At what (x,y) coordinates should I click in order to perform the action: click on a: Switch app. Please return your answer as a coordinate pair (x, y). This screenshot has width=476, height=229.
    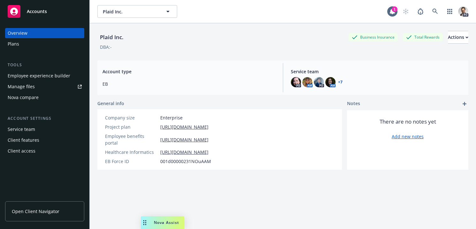
    Looking at the image, I should click on (449, 11).